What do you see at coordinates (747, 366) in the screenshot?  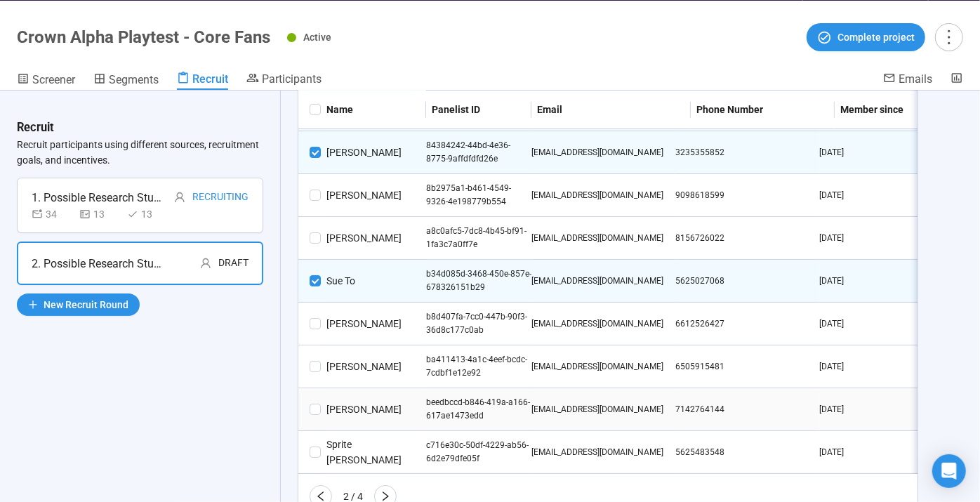 I see `div: 6505915481` at bounding box center [747, 366].